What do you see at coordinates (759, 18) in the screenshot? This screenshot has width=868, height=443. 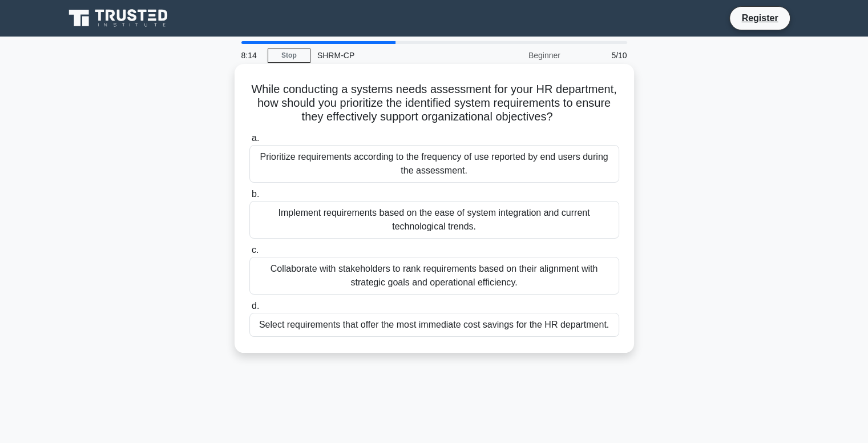 I see `a: Register` at bounding box center [759, 18].